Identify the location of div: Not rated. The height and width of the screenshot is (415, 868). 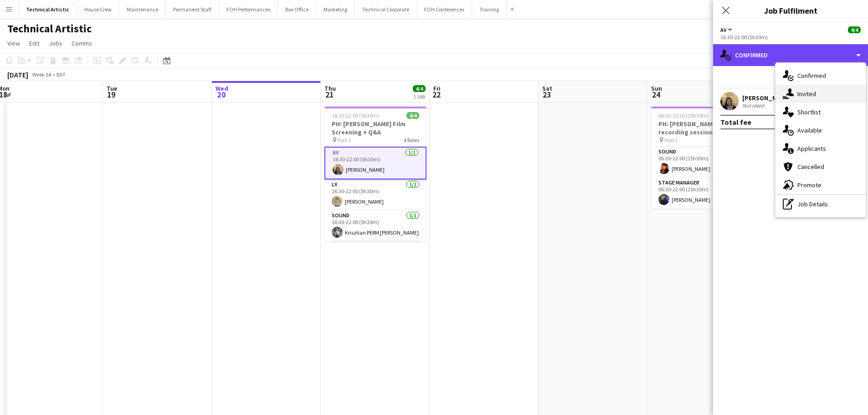
(754, 106).